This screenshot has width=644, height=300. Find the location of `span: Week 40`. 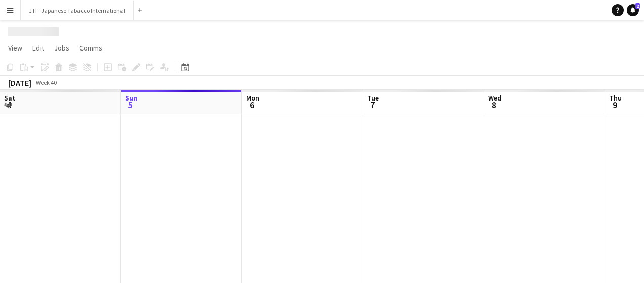

span: Week 40 is located at coordinates (46, 82).